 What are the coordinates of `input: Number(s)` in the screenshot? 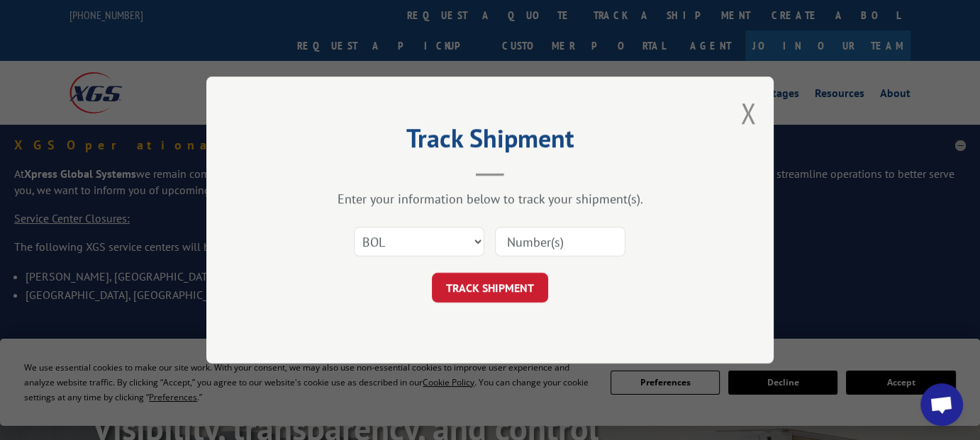 It's located at (560, 241).